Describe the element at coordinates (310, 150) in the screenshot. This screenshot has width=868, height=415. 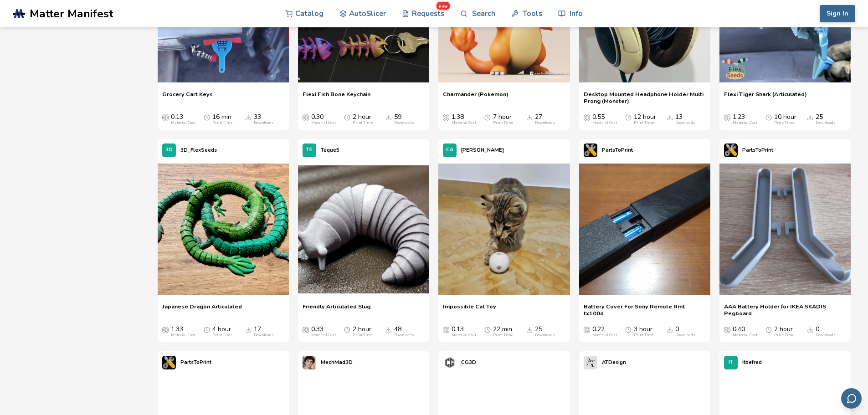
I see `span: TE` at that location.